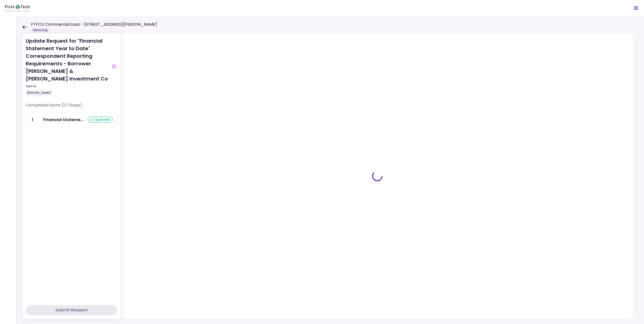  I want to click on div: Sent to:, so click(67, 86).